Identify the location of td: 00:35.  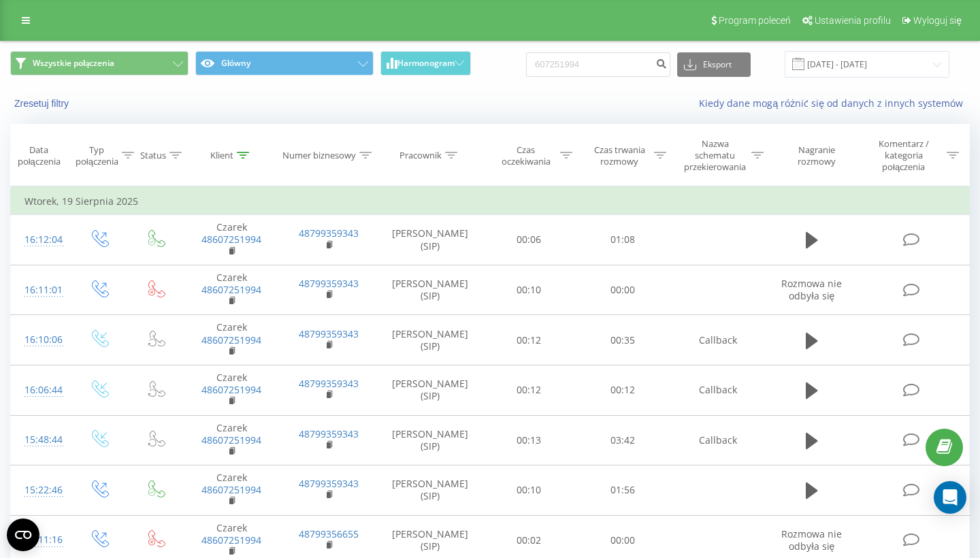
(623, 340).